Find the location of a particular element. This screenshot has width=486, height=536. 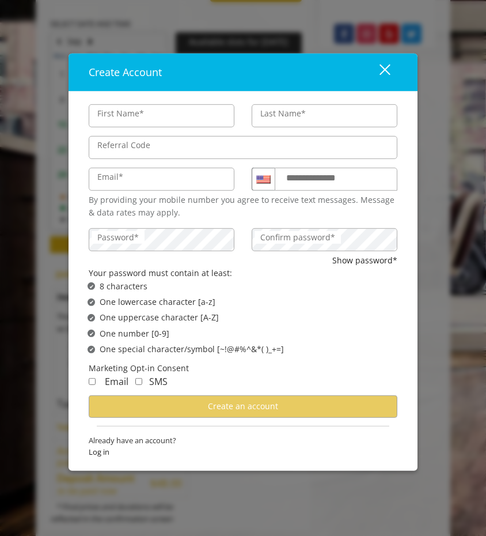

input: ConfirmPassword is located at coordinates (324, 240).